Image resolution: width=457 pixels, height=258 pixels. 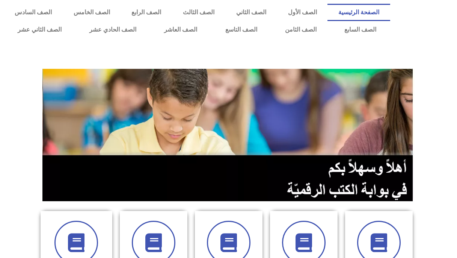 I want to click on a: الصف السابع, so click(x=360, y=30).